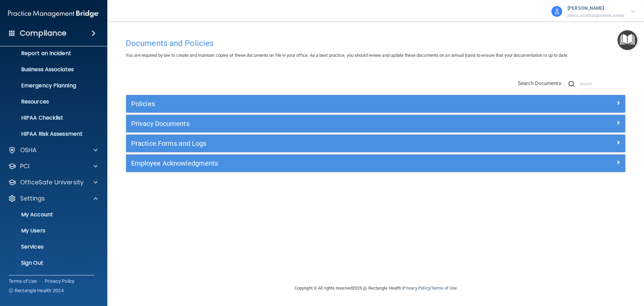 Image resolution: width=644 pixels, height=306 pixels. Describe the element at coordinates (376, 43) in the screenshot. I see `h4: Documents and Policies` at that location.